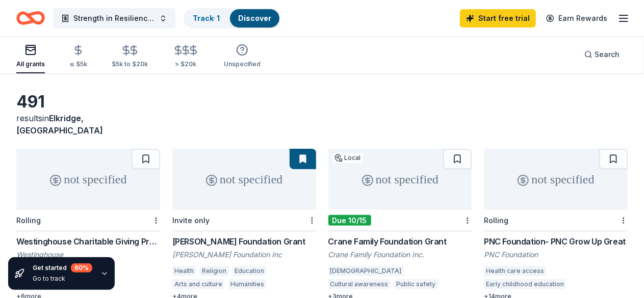 This screenshot has width=644, height=298. I want to click on button: Strength in Resilience: Women’s Wellness Initiative, so click(114, 19).